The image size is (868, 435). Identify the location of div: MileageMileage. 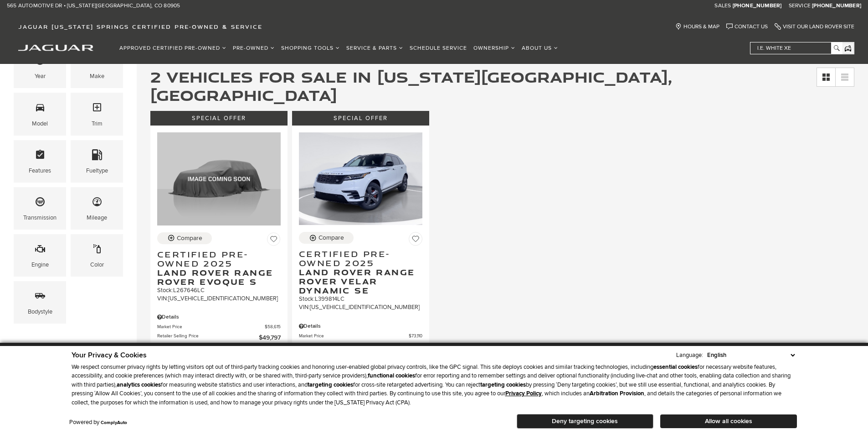
(97, 208).